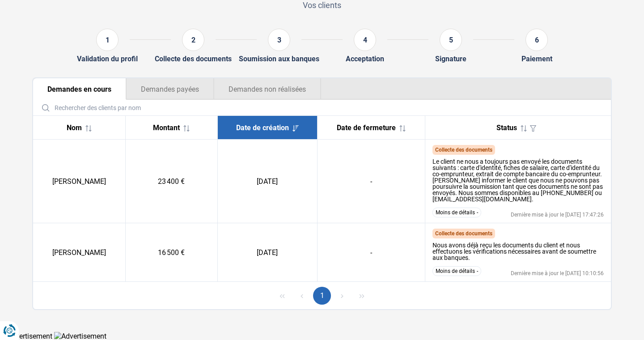  What do you see at coordinates (267, 89) in the screenshot?
I see `button: Demandes non réalisées` at bounding box center [267, 89].